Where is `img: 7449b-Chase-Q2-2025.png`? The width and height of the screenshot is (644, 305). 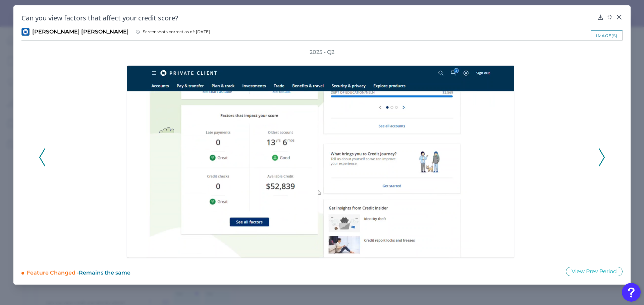 img: 7449b-Chase-Q2-2025.png is located at coordinates (320, 162).